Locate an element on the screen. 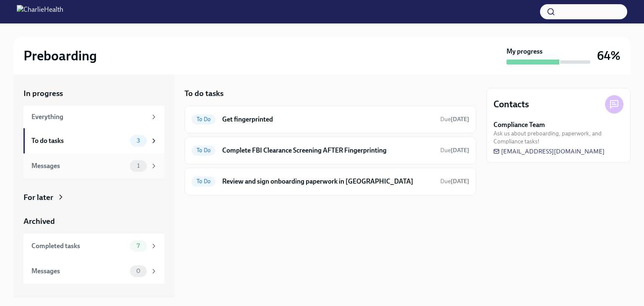  a: In progress is located at coordinates (94, 94).